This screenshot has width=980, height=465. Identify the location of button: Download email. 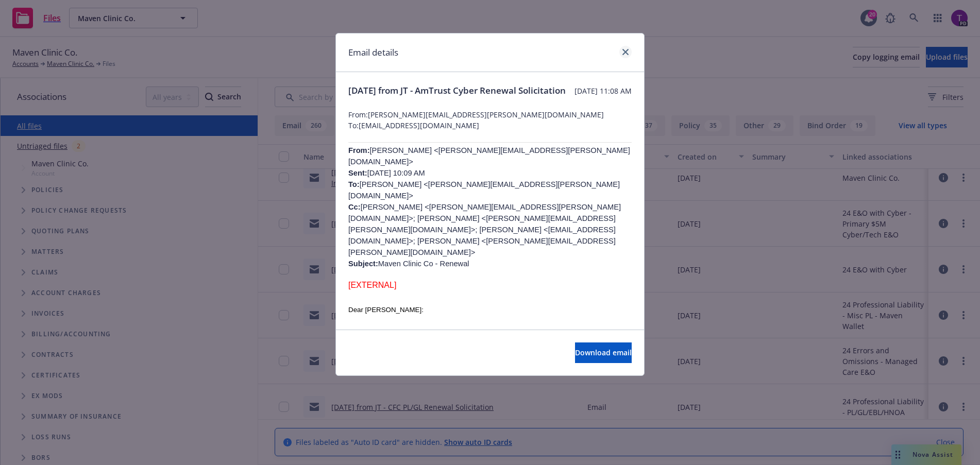
(603, 353).